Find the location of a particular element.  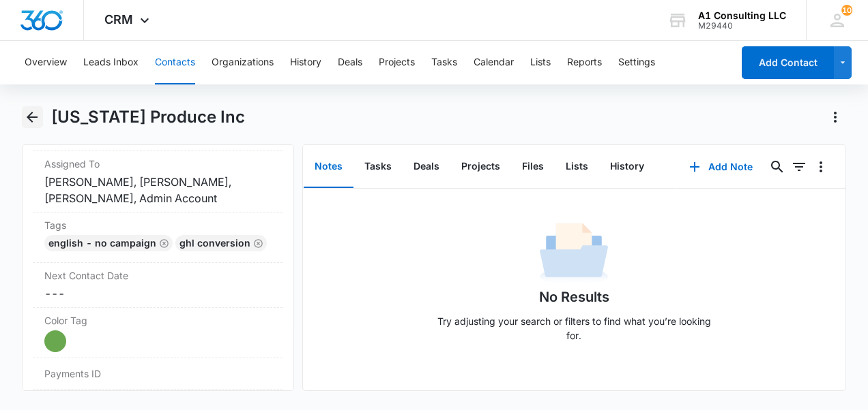

span: 10 is located at coordinates (847, 11).